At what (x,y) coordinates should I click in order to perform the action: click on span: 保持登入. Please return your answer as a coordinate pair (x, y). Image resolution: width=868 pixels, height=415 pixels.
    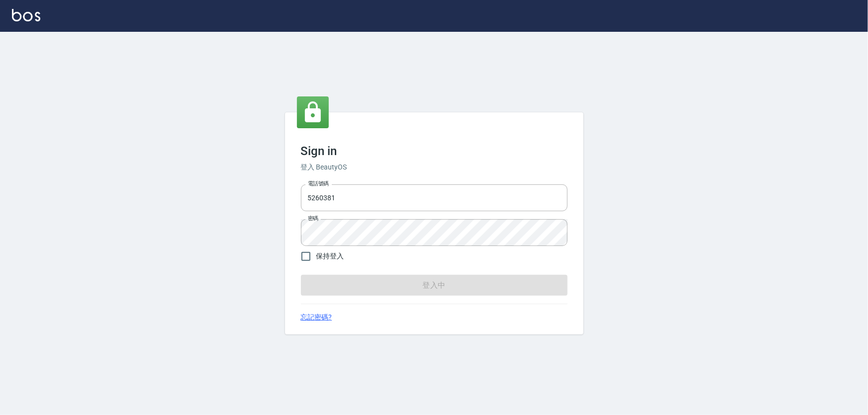
    Looking at the image, I should click on (330, 256).